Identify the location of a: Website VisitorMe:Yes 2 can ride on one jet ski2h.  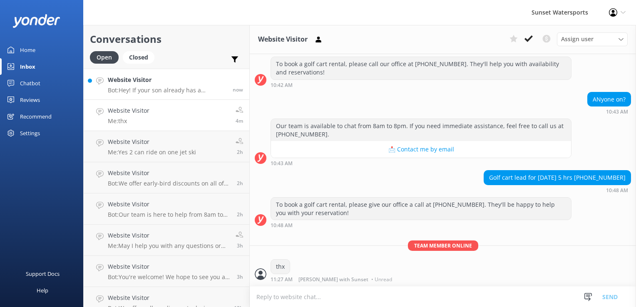
(167, 147).